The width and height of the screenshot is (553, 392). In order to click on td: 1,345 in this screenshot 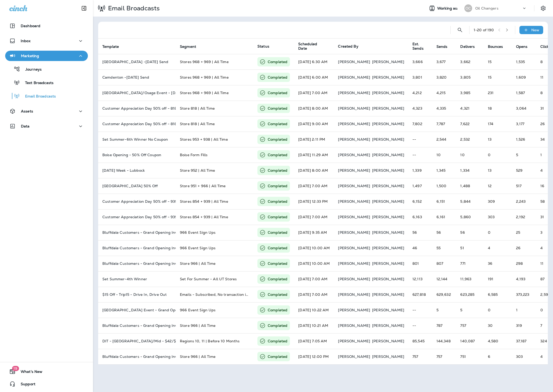, I will do `click(444, 170)`.